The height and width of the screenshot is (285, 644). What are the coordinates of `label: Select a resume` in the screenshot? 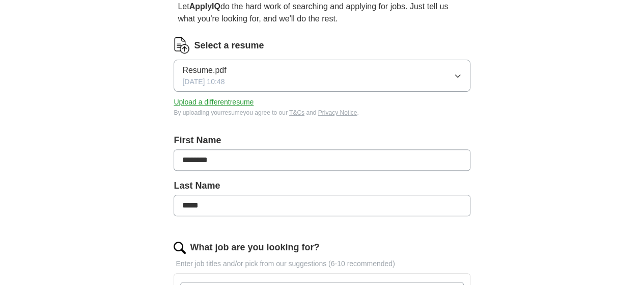 It's located at (229, 46).